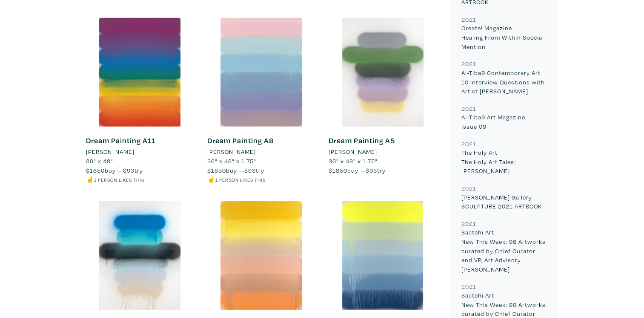 Image resolution: width=644 pixels, height=318 pixels. What do you see at coordinates (100, 161) in the screenshot?
I see `span: 36" x 48"` at bounding box center [100, 161].